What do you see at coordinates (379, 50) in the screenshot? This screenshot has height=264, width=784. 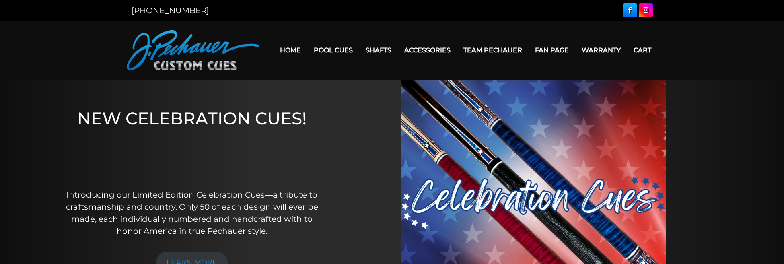 I see `a: Shafts` at bounding box center [379, 50].